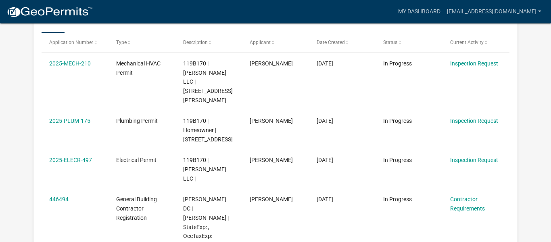 This screenshot has width=551, height=242. What do you see at coordinates (467, 42) in the screenshot?
I see `span: Current Activity` at bounding box center [467, 42].